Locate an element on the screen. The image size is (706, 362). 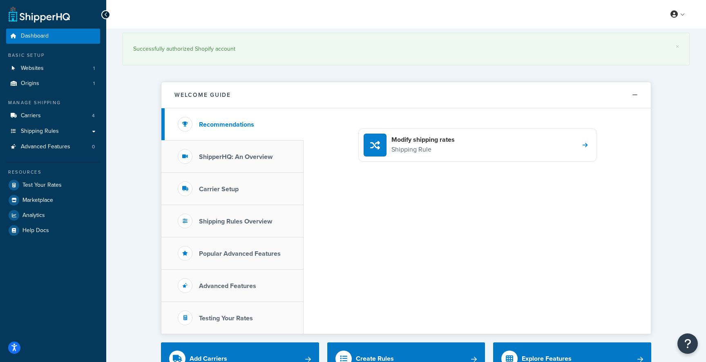
li: Test Your Rates is located at coordinates (53, 185).